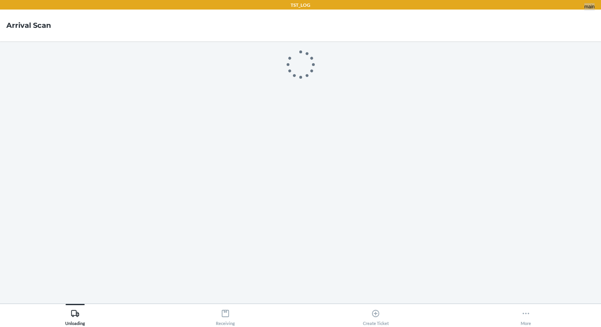  Describe the element at coordinates (225, 315) in the screenshot. I see `button: Receiving` at that location.